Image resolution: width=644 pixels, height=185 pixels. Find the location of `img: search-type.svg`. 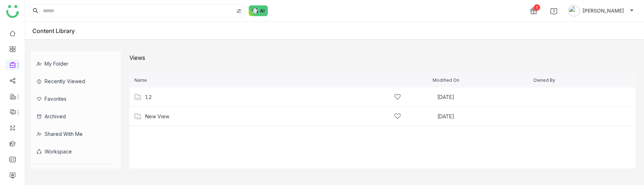

img: search-type.svg is located at coordinates (239, 11).